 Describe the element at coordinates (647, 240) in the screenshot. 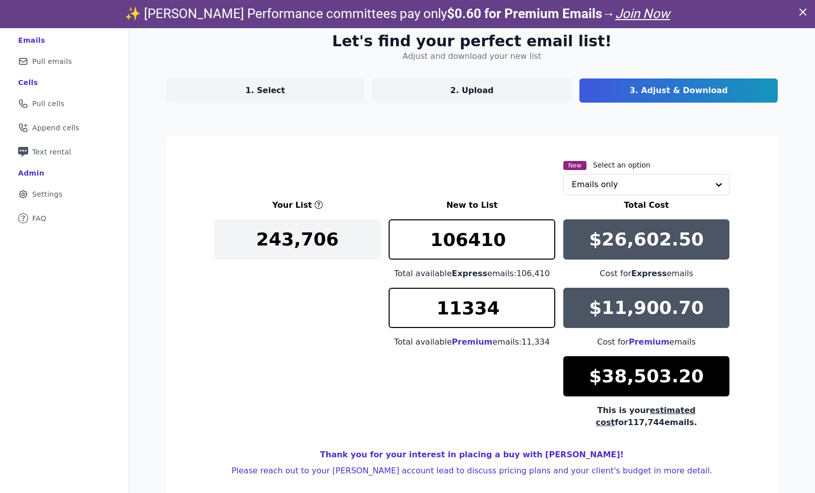

I see `p: $26,602.50` at that location.